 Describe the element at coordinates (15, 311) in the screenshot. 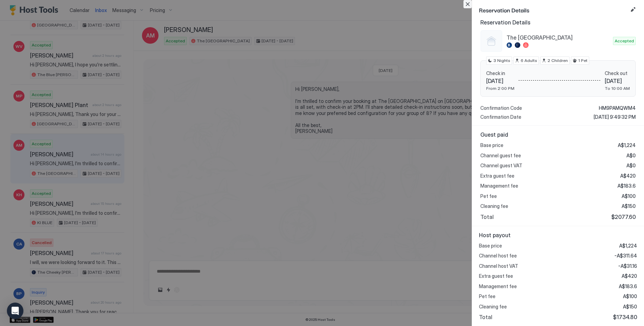

I see `div: Open Intercom Messenger` at that location.